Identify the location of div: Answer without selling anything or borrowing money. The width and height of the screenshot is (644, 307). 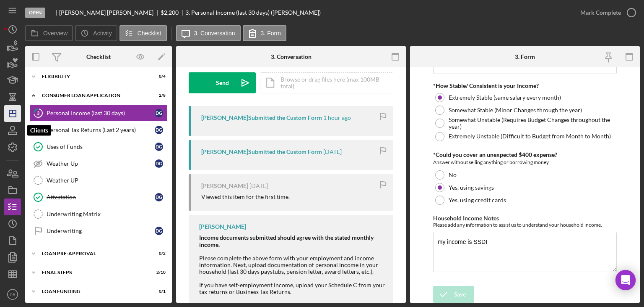
(525, 162).